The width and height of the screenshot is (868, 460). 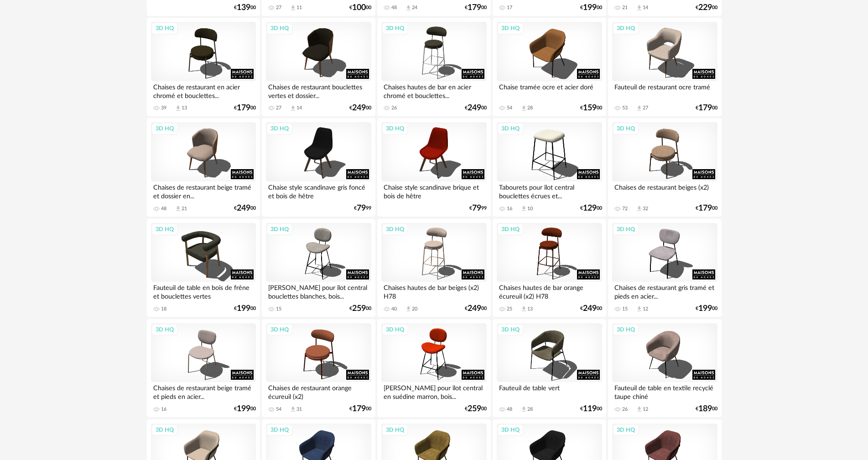 I want to click on a: 3D HQ Fauteuil de table vert 48 Download icon 28 €11900, so click(x=549, y=368).